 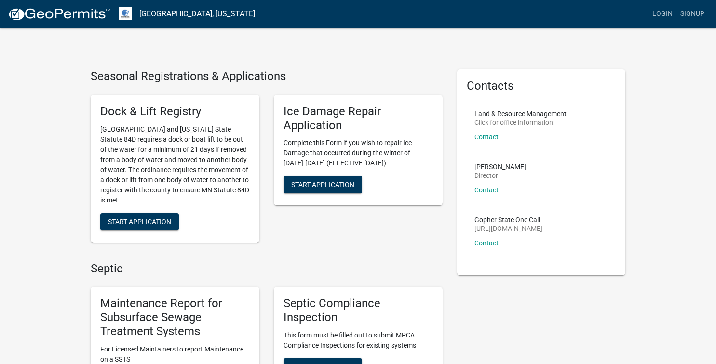 I want to click on h5: Septic Compliance Inspection, so click(x=358, y=311).